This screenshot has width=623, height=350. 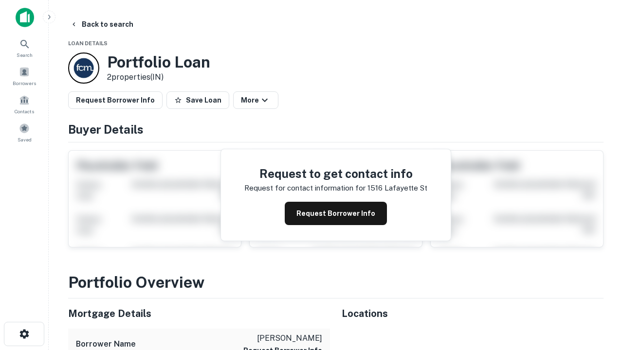 What do you see at coordinates (24, 48) in the screenshot?
I see `a: Search` at bounding box center [24, 48].